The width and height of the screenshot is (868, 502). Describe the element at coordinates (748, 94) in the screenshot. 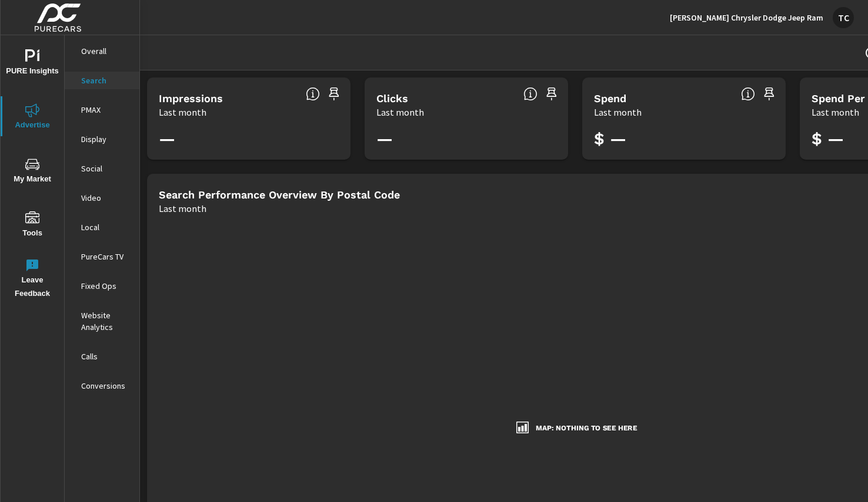

I see `span: The amount of money spent on advertising during the period.` at that location.